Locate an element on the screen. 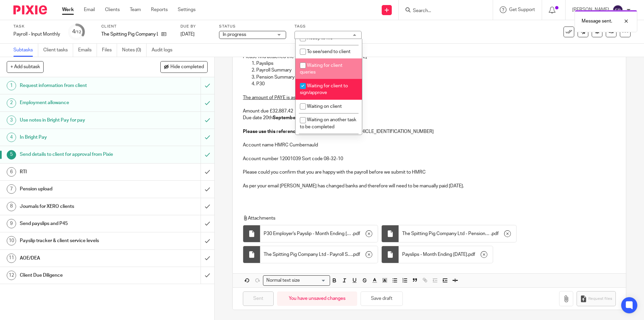 The height and width of the screenshot is (320, 644). span: Waiting for client queries is located at coordinates (321, 69).